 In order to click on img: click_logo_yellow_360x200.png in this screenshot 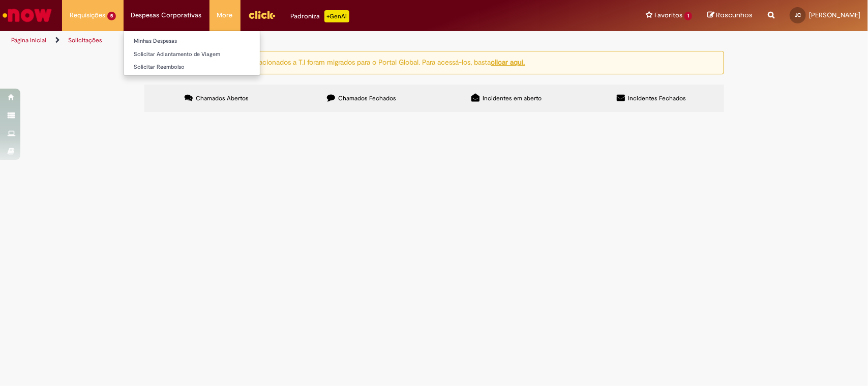, I will do `click(262, 14)`.